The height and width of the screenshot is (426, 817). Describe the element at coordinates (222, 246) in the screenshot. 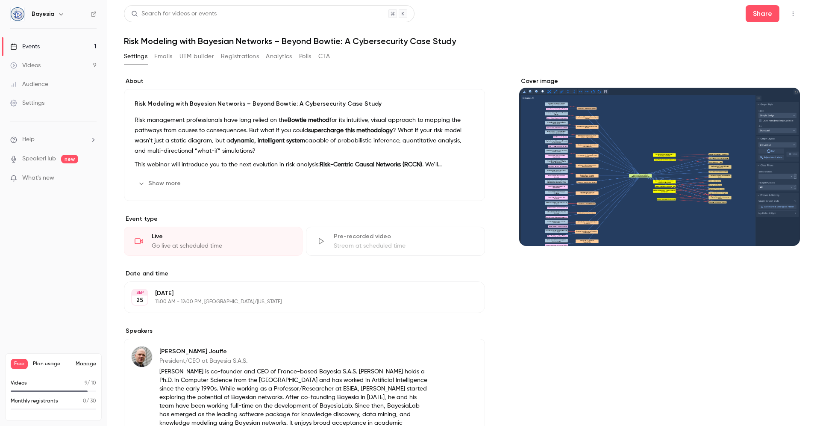

I see `div: Go live at scheduled time` at that location.